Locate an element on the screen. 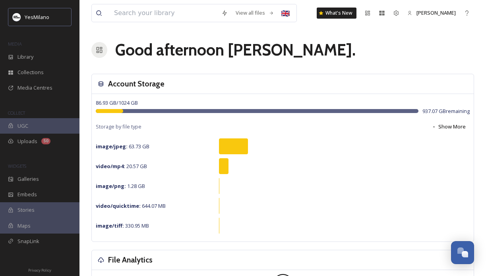 This screenshot has width=486, height=276. a: Privacy Policy is located at coordinates (40, 270).